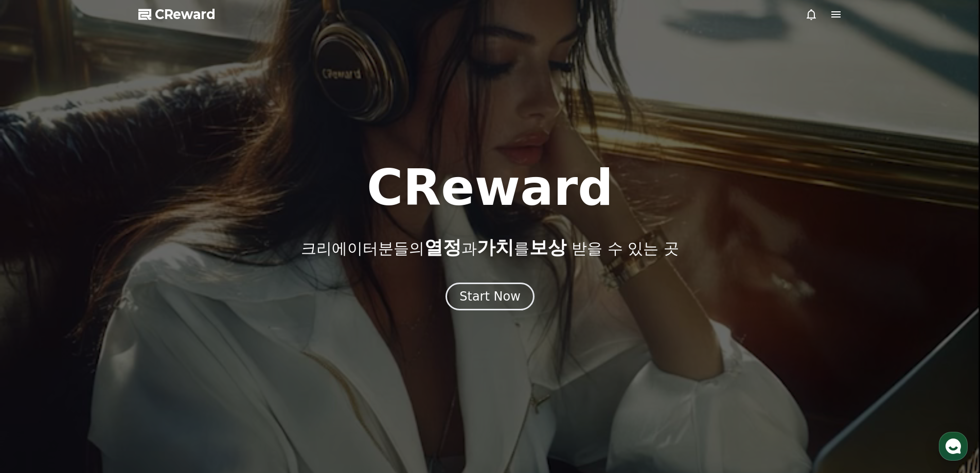  What do you see at coordinates (490, 297) in the screenshot?
I see `a: Start Now` at bounding box center [490, 297].